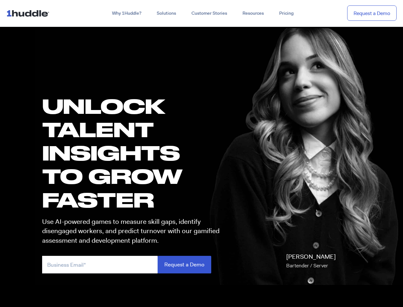 This screenshot has height=307, width=403. What do you see at coordinates (139, 231) in the screenshot?
I see `p: Use AI-powered games to measure skill gaps, identify disengaged workers, and predict turnover wit...` at bounding box center [139, 231].